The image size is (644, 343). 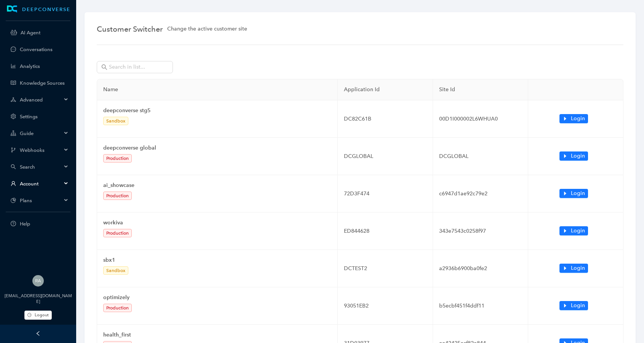 What do you see at coordinates (14, 223) in the screenshot?
I see `span: question-circle` at bounding box center [14, 223].